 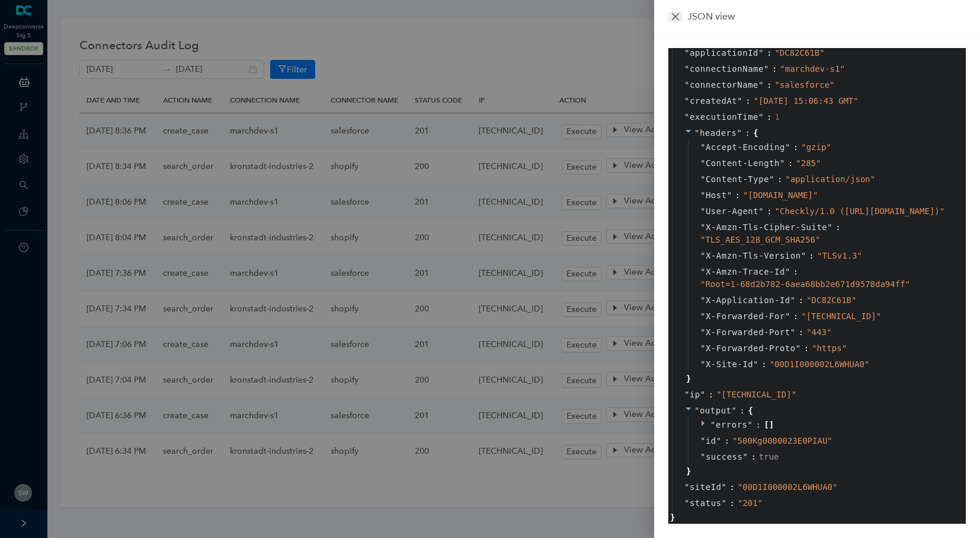 I want to click on span: connectionName, so click(x=726, y=69).